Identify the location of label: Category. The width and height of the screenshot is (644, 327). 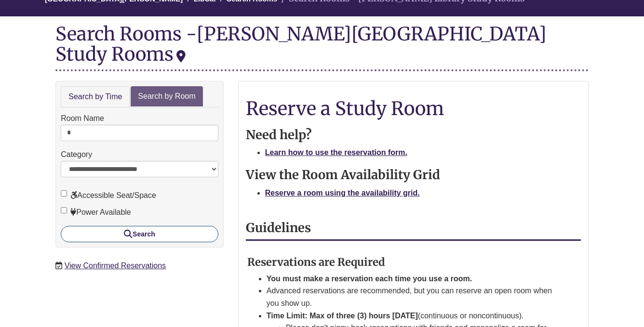
(76, 154).